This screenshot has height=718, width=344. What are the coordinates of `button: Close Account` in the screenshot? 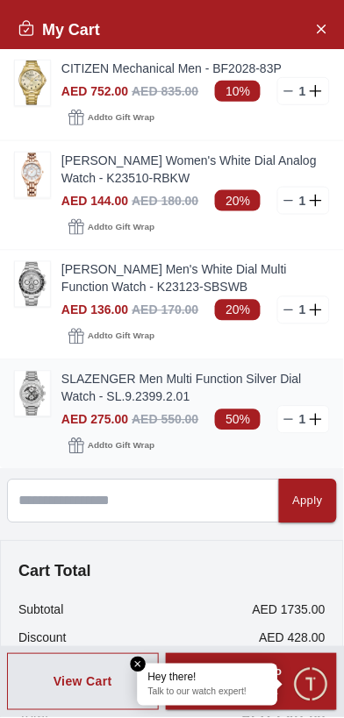 It's located at (321, 28).